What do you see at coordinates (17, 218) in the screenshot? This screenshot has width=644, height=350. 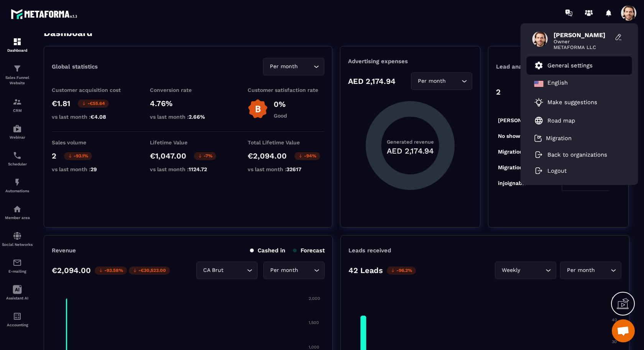 I see `p: Member area` at bounding box center [17, 218].